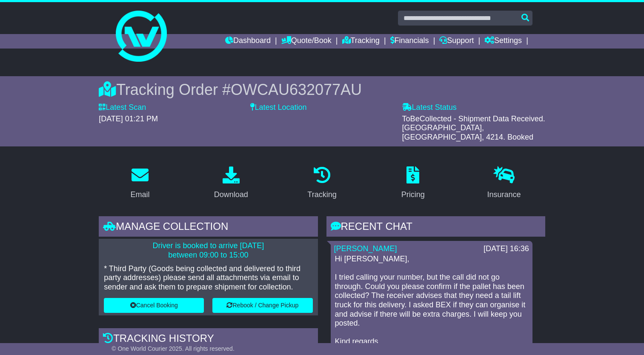  Describe the element at coordinates (262, 306) in the screenshot. I see `button: Rebook / Change Pickup` at that location.